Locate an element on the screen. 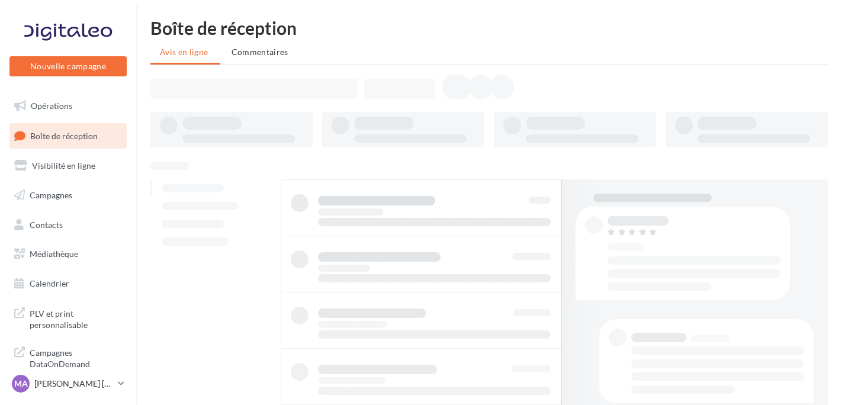  button: Nouvelle campagne is located at coordinates (68, 66).